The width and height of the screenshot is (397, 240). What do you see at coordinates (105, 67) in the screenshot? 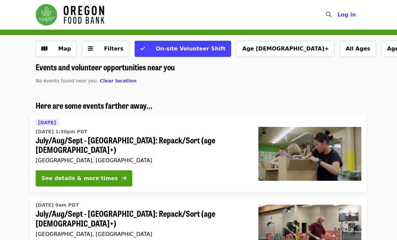
I see `span: Events and volunteer opportunities near you` at bounding box center [105, 67].